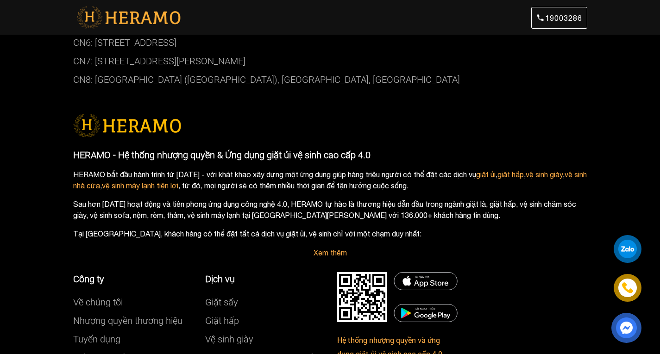  Describe the element at coordinates (132, 279) in the screenshot. I see `p: Công ty` at that location.